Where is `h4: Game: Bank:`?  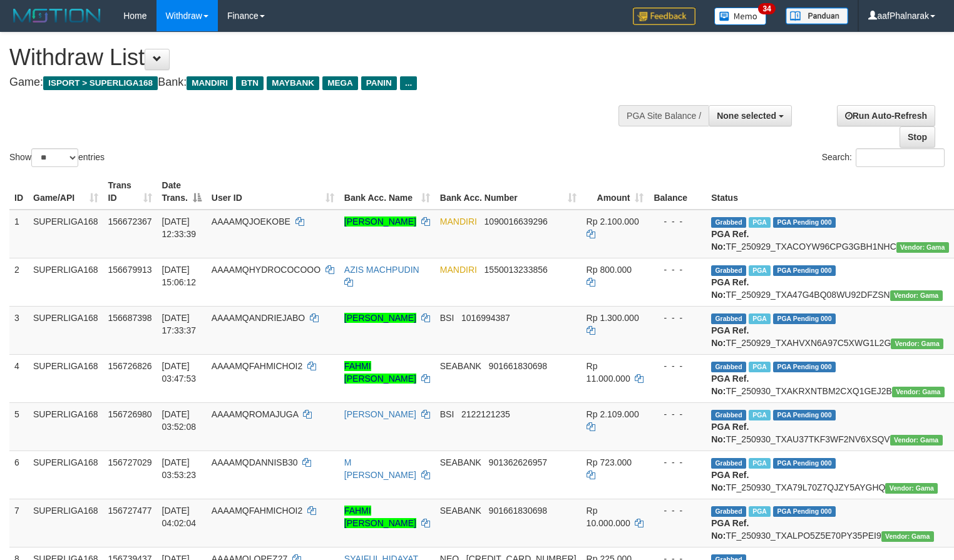 h4: Game: Bank: is located at coordinates (316, 83).